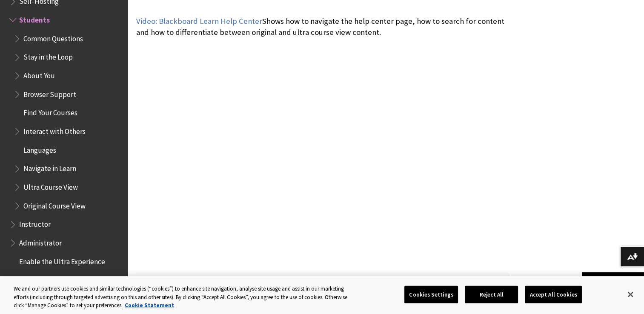  What do you see at coordinates (55, 205) in the screenshot?
I see `span: Original Course View` at bounding box center [55, 205].